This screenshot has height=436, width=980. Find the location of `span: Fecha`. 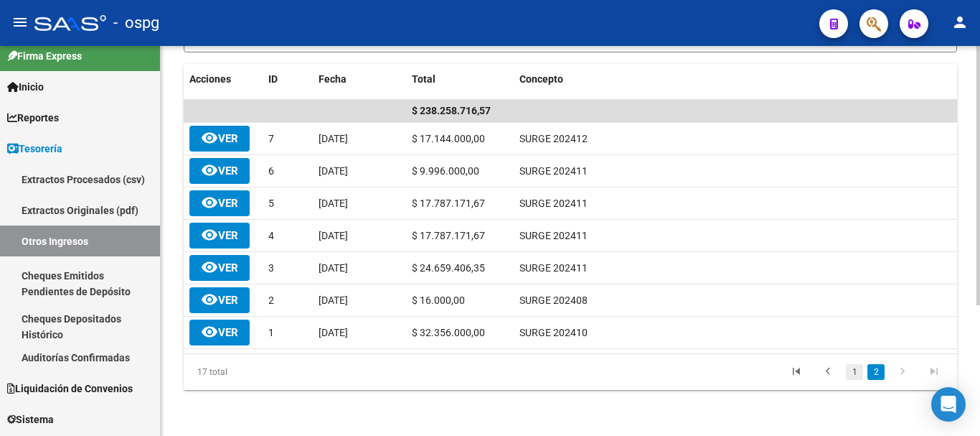

span: Fecha is located at coordinates (332, 79).